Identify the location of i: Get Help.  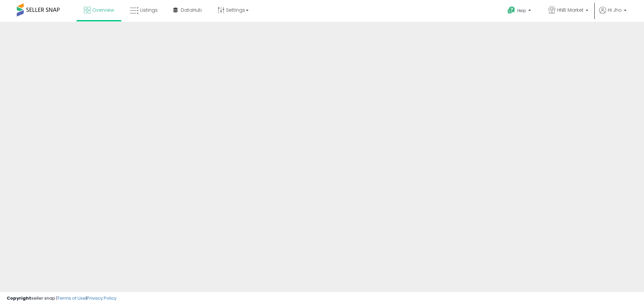
(511, 10).